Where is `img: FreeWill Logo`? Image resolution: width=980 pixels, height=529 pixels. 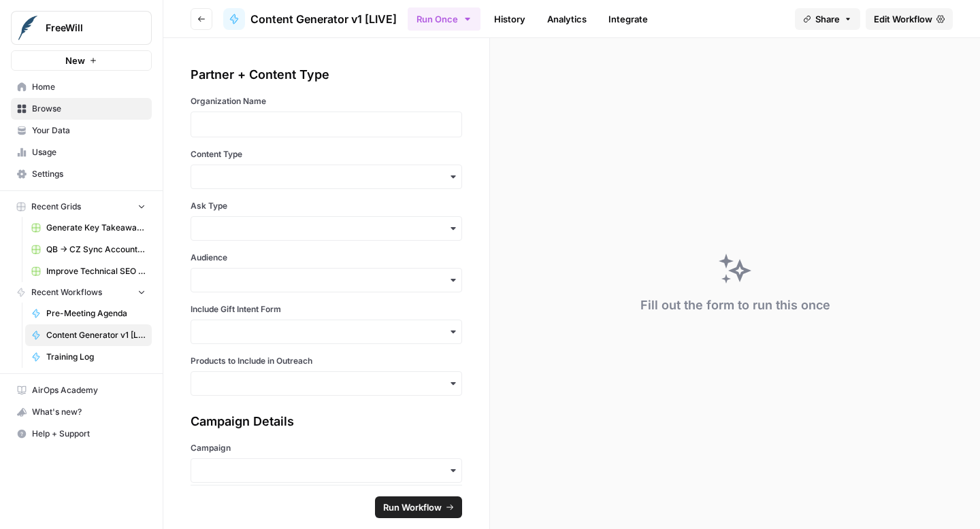
img: FreeWill Logo is located at coordinates (28, 28).